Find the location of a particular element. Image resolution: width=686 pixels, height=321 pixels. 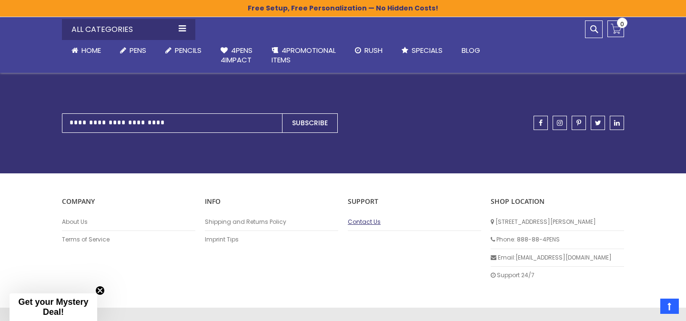

span: pinterest is located at coordinates (579, 123).